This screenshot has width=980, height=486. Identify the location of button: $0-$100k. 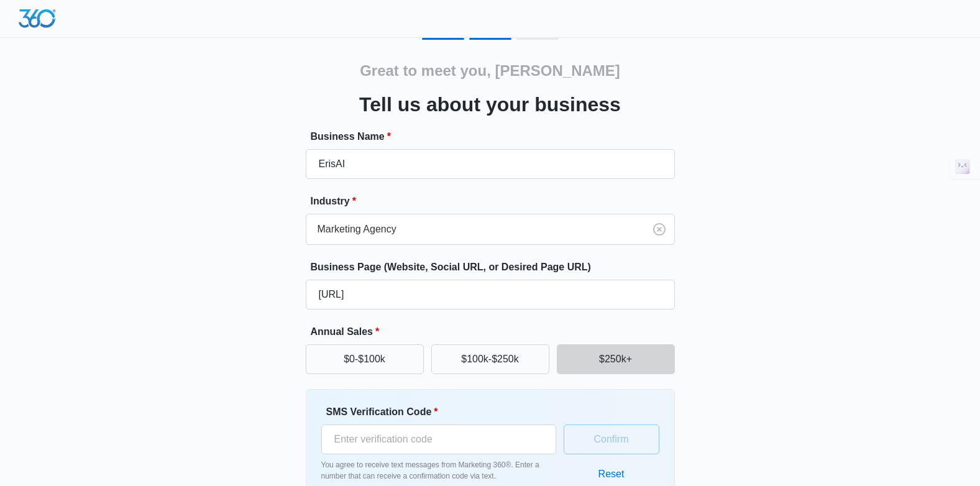
(365, 359).